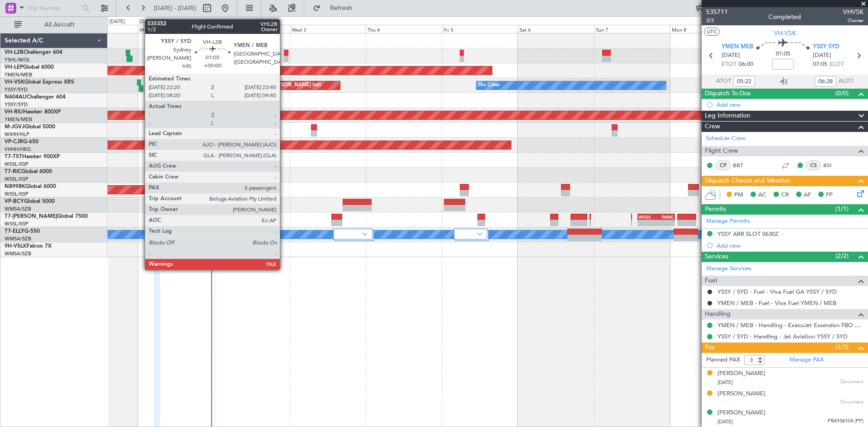 The image size is (868, 427). Describe the element at coordinates (745, 65) in the screenshot. I see `span: 06:00` at that location.